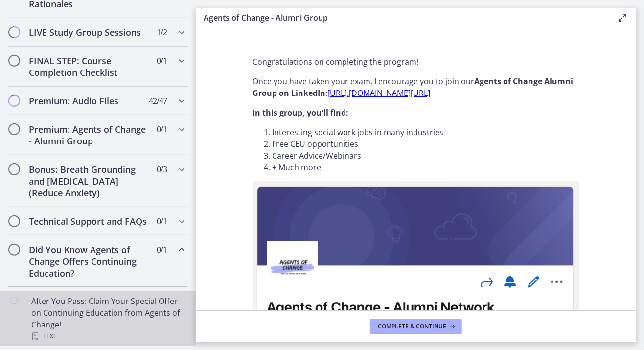  Describe the element at coordinates (88, 221) in the screenshot. I see `h2: Technical Support and FAQs` at that location.